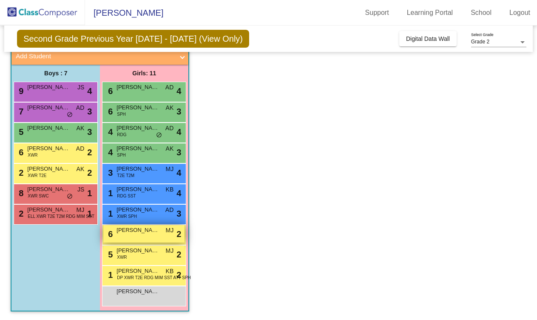  I want to click on mat-expansion-panel-header: Add Student, so click(100, 56).